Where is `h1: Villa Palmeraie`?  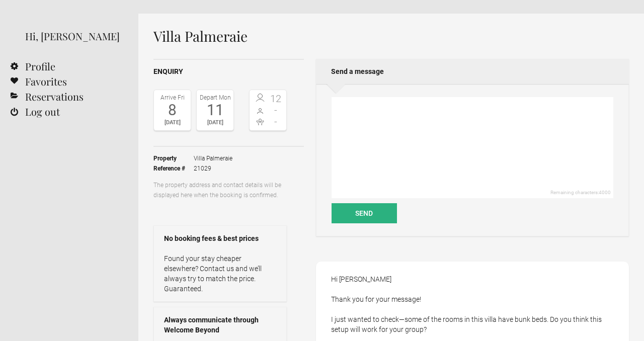
h1: Villa Palmeraie is located at coordinates (391, 36).